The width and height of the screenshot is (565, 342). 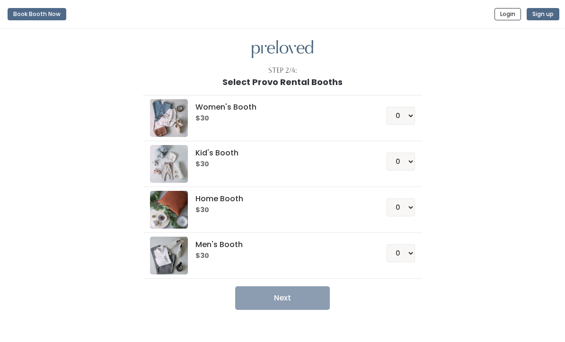 What do you see at coordinates (282, 82) in the screenshot?
I see `h1: Select Provo Rental Booths` at bounding box center [282, 82].